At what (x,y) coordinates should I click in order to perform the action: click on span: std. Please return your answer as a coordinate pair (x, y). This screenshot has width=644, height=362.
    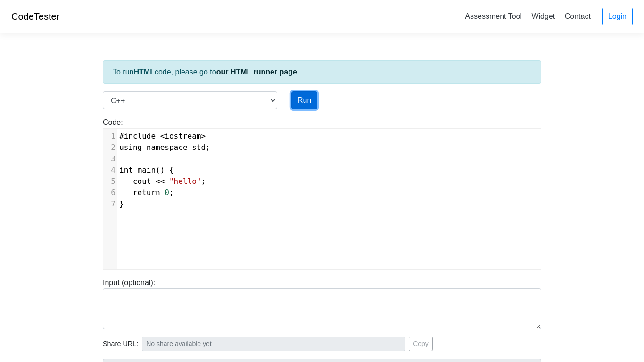
    Looking at the image, I should click on (198, 147).